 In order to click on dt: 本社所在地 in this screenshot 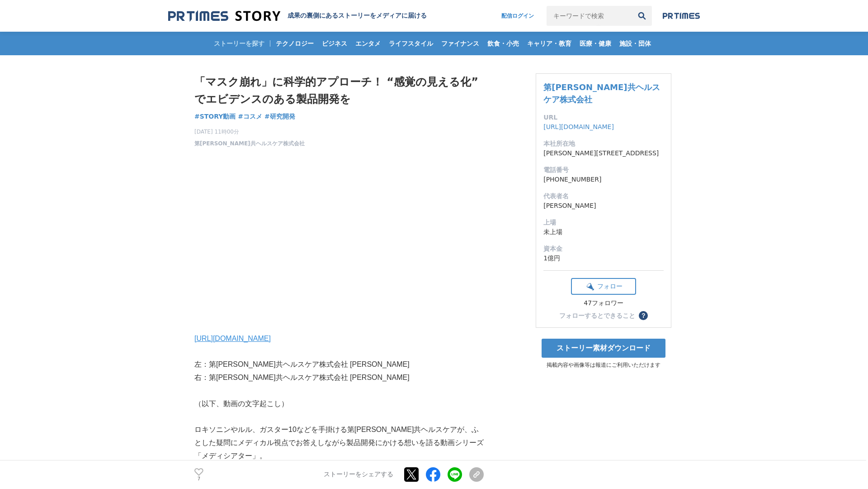, I will do `click(604, 143)`.